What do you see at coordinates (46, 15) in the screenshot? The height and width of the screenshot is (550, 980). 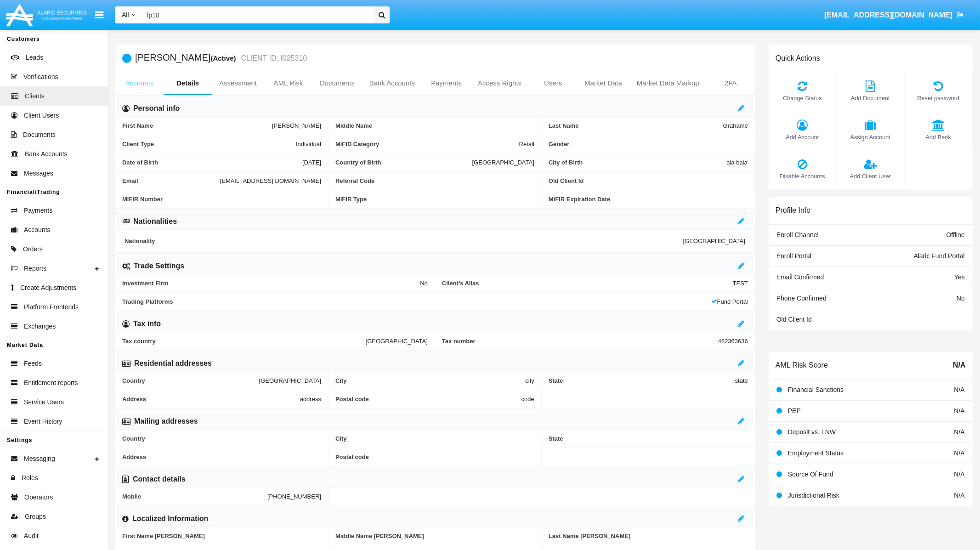 I see `img: Logo image` at bounding box center [46, 15].